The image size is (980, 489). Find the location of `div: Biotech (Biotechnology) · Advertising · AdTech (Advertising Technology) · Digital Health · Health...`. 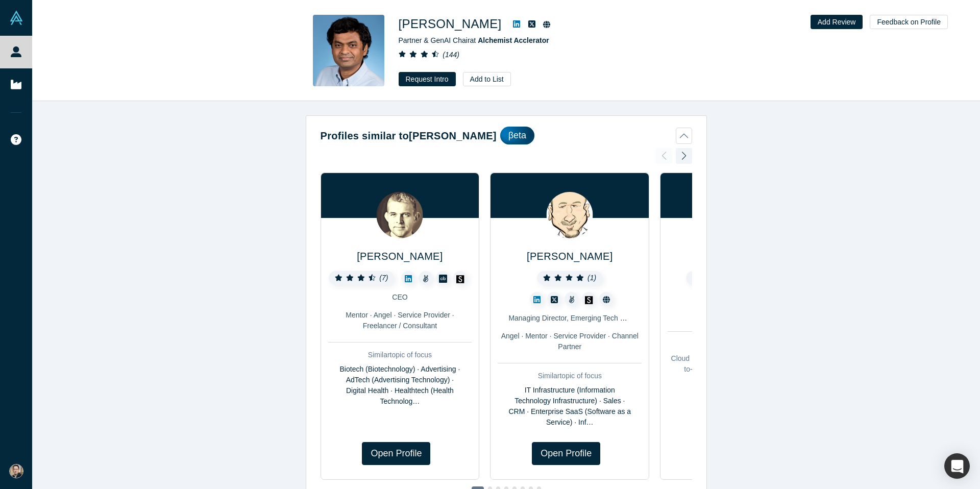

div: Biotech (Biotechnology) · Advertising · AdTech (Advertising Technology) · Digital Health · Health... is located at coordinates (400, 385).